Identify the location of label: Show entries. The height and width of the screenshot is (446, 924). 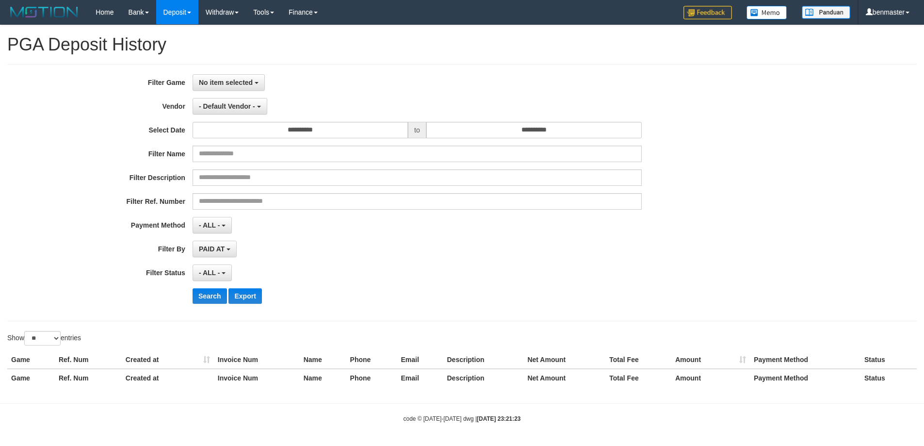
(44, 338).